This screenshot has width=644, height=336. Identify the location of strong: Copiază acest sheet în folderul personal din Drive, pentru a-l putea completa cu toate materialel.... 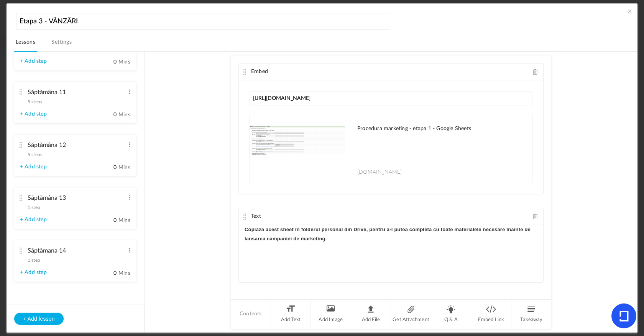
(388, 234).